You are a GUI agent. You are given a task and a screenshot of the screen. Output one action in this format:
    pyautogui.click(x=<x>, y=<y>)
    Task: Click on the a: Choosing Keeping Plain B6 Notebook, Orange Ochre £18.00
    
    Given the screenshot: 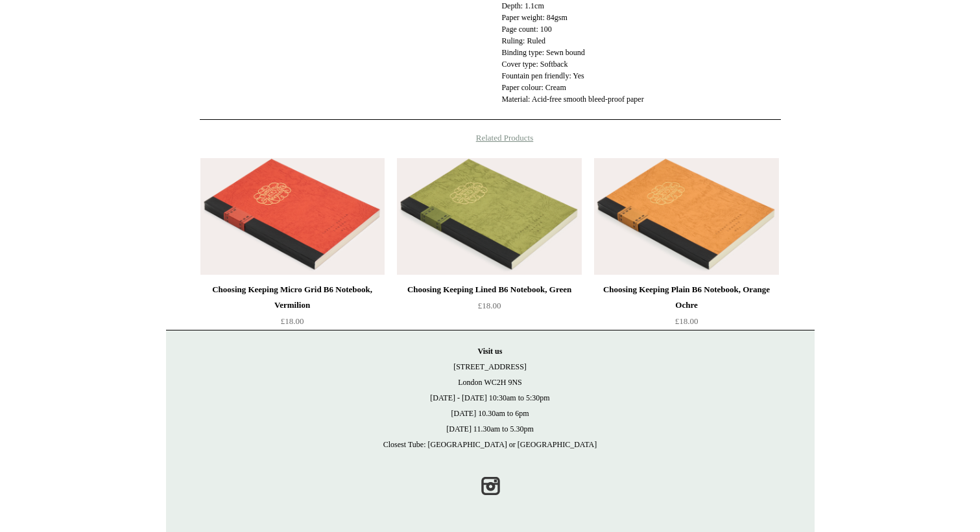 What is the action you would take?
    pyautogui.click(x=686, y=309)
    